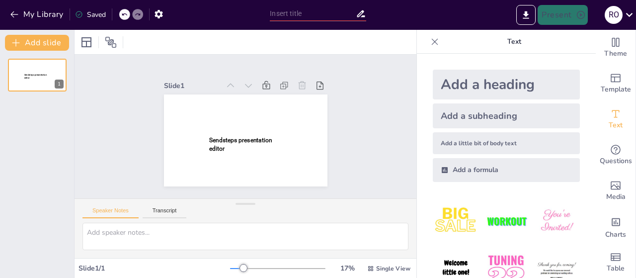 The width and height of the screenshot is (636, 278). What do you see at coordinates (506, 143) in the screenshot?
I see `div: Add a little bit of body text` at bounding box center [506, 143].